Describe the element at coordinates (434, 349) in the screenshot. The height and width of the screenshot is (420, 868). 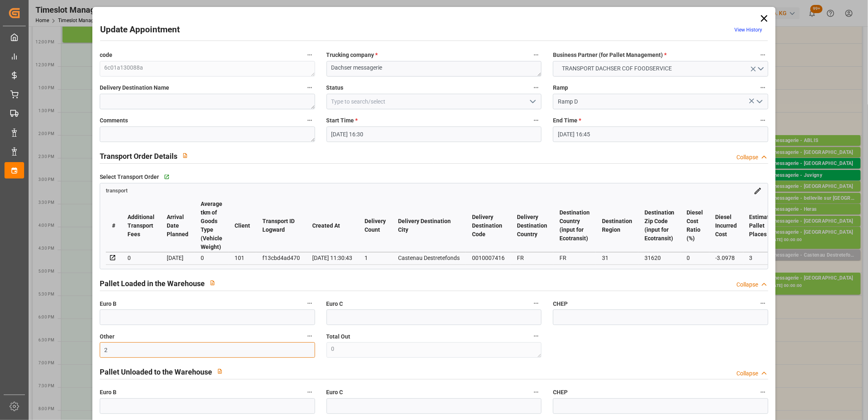
I see `textarea: 0` at that location.